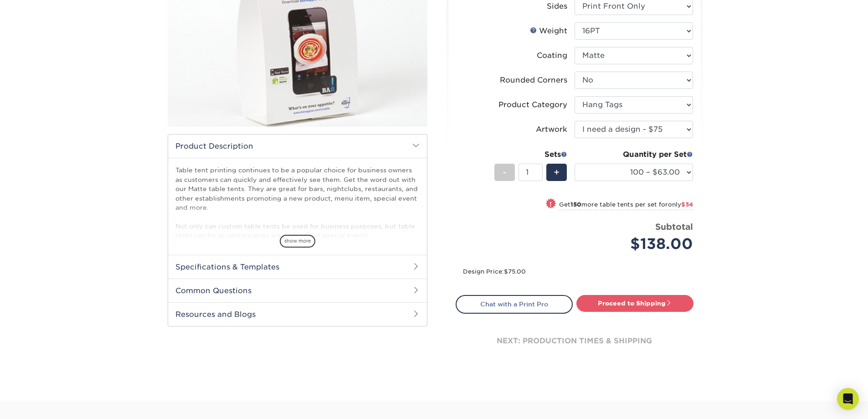 This screenshot has height=419, width=868. I want to click on span: $34, so click(687, 205).